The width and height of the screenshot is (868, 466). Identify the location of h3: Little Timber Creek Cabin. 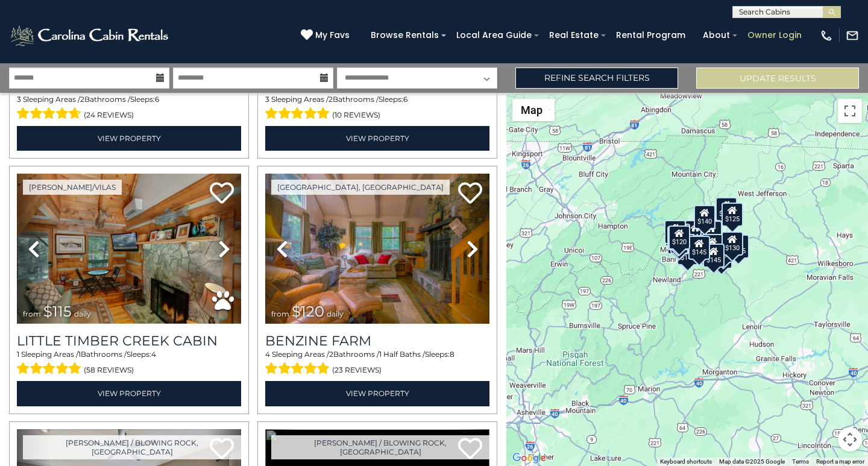
(129, 340).